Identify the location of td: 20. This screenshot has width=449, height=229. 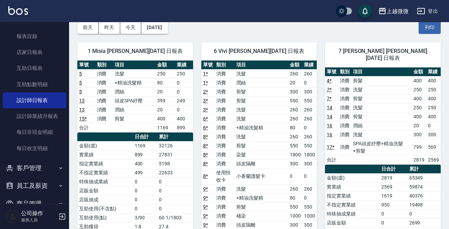
(419, 125).